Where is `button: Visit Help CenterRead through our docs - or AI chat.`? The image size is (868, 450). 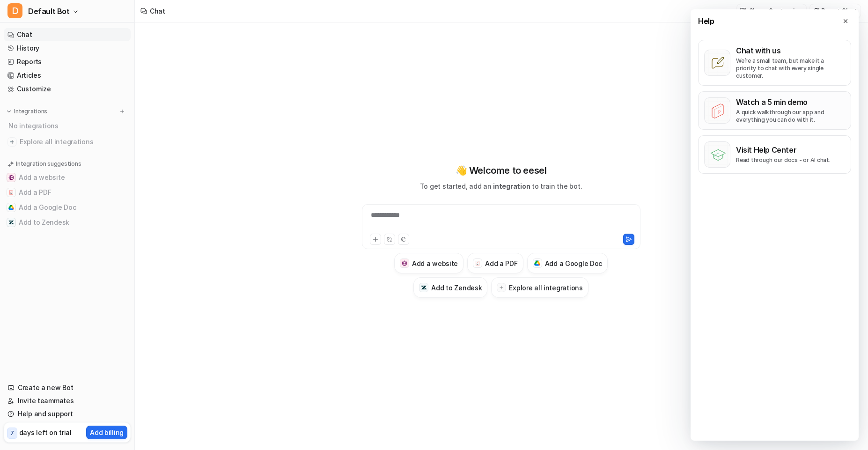 button: Visit Help CenterRead through our docs - or AI chat. is located at coordinates (775, 155).